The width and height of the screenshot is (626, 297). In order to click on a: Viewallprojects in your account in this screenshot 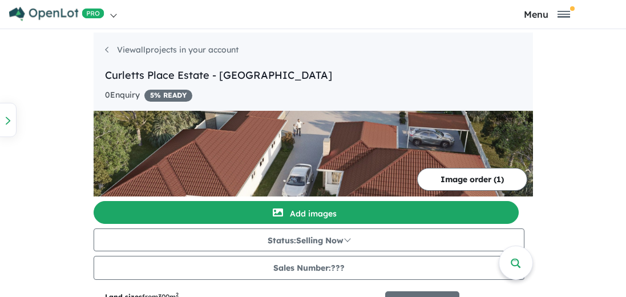, I will do `click(172, 50)`.